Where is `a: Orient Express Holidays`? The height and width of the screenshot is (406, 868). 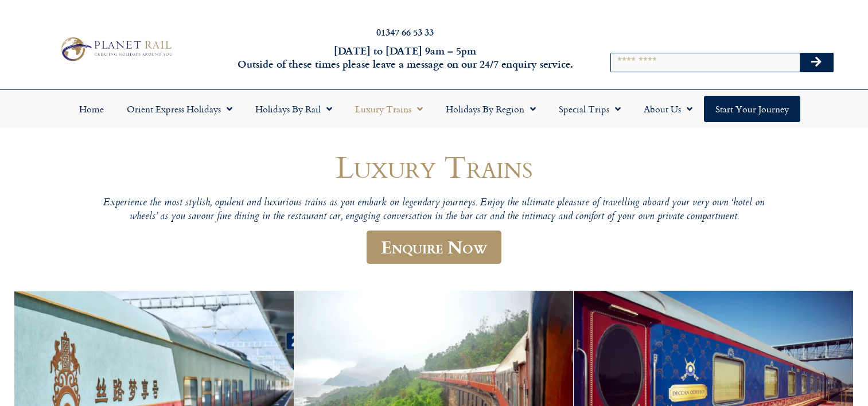
a: Orient Express Holidays is located at coordinates (180, 109).